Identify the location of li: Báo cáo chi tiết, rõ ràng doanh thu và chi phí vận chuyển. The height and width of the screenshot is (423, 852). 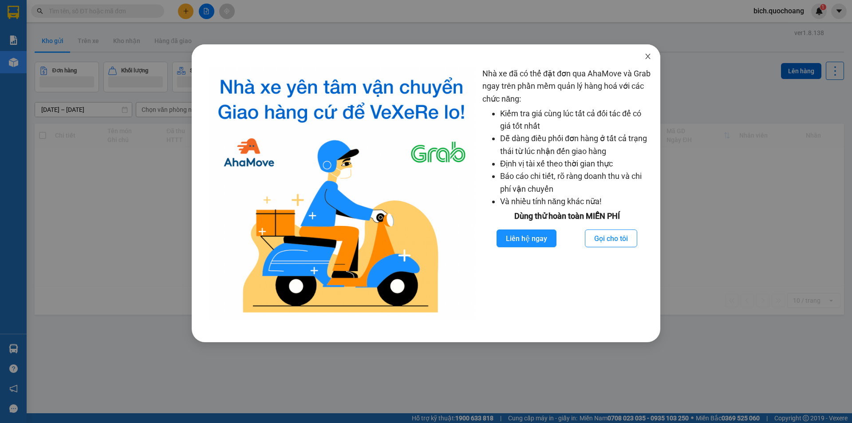
(575, 182).